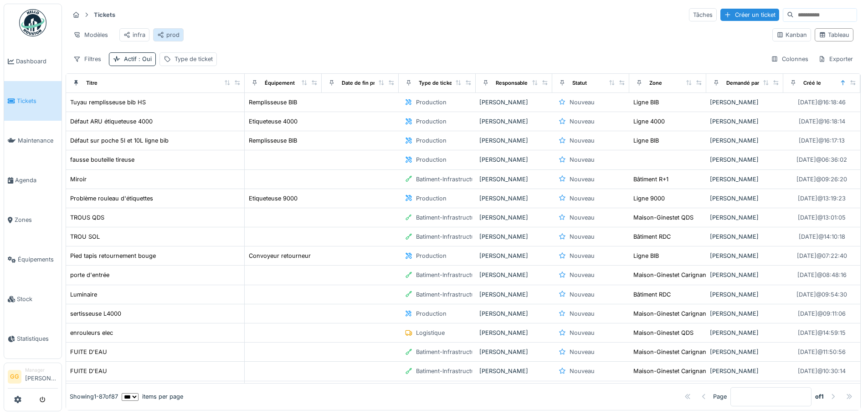  I want to click on span: Stock, so click(37, 299).